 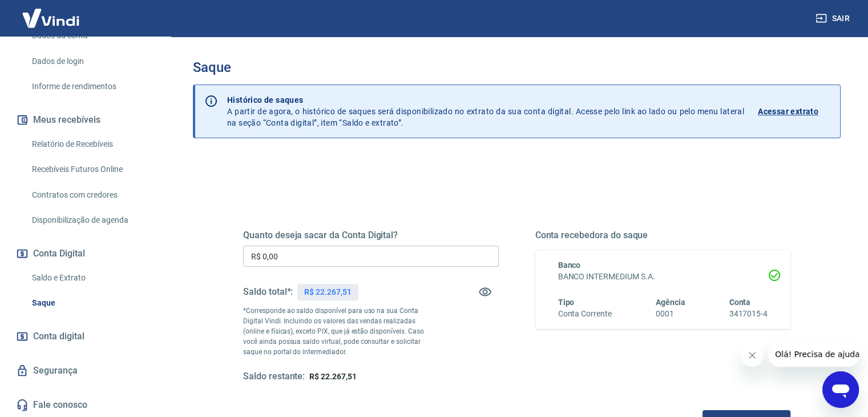 What do you see at coordinates (267, 292) in the screenshot?
I see `h5: Saldo total*:` at bounding box center [267, 292].